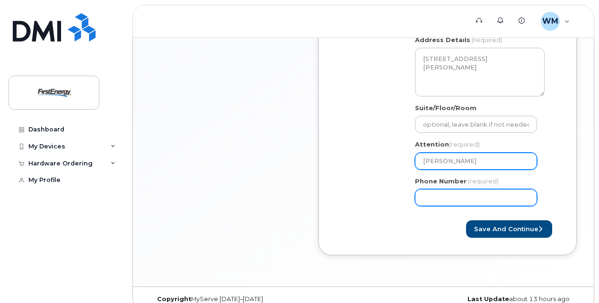  What do you see at coordinates (442, 40) in the screenshot?
I see `label: Address Details` at bounding box center [442, 40].